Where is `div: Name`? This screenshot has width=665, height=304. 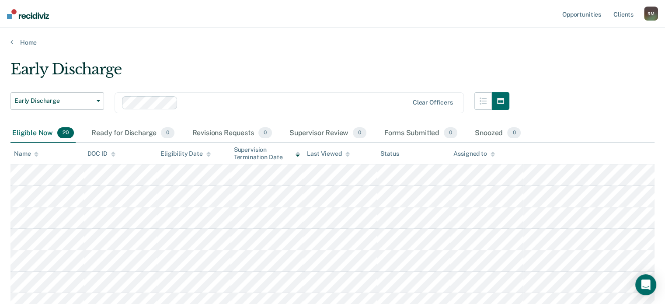
div: Name is located at coordinates (26, 153).